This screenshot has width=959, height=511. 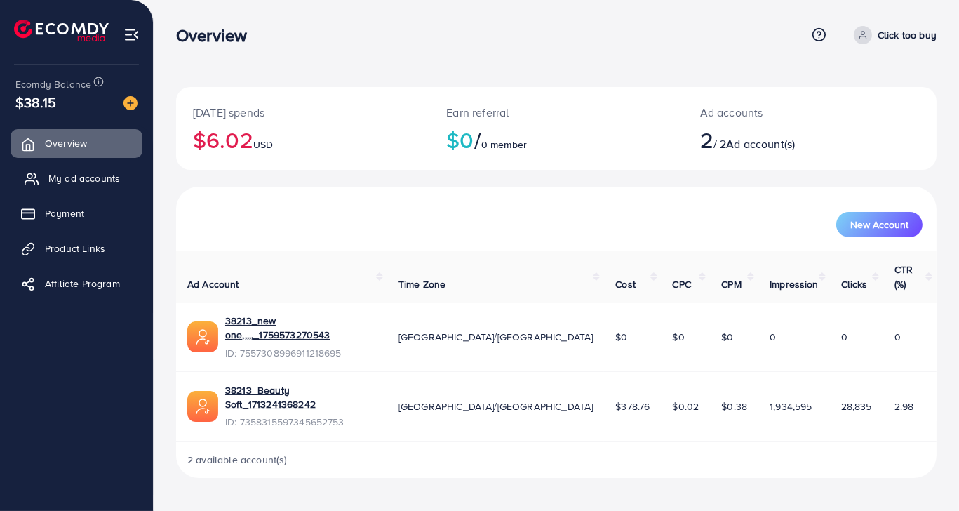 What do you see at coordinates (131, 34) in the screenshot?
I see `img: menu` at bounding box center [131, 34].